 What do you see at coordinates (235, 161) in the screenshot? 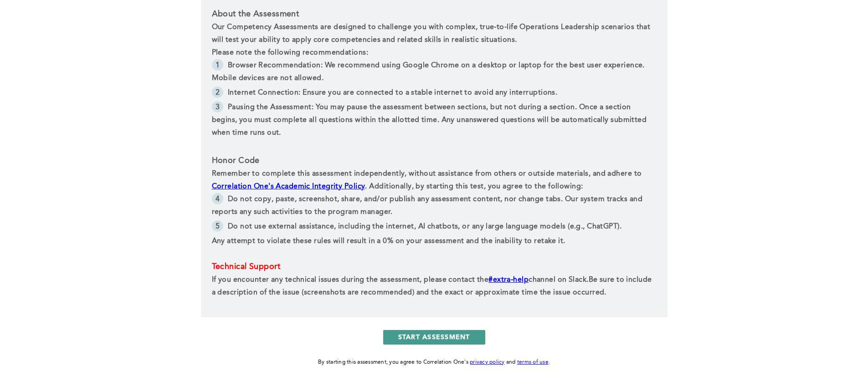
I see `span: Honor Code` at bounding box center [235, 161].